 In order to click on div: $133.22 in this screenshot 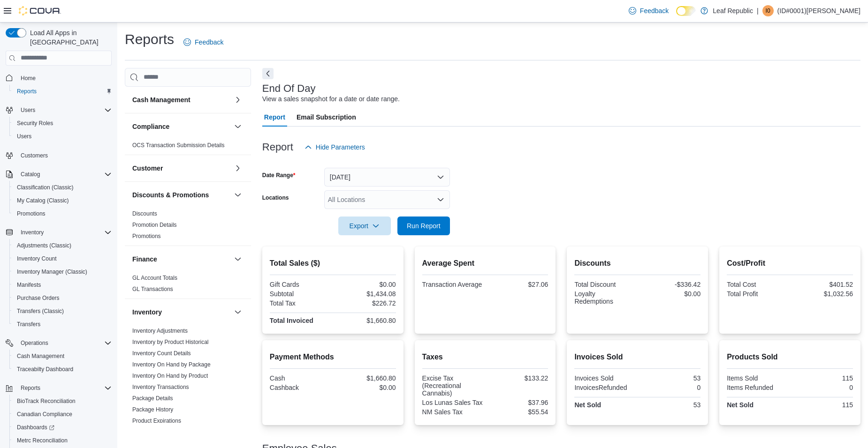, I will do `click(518, 378)`.